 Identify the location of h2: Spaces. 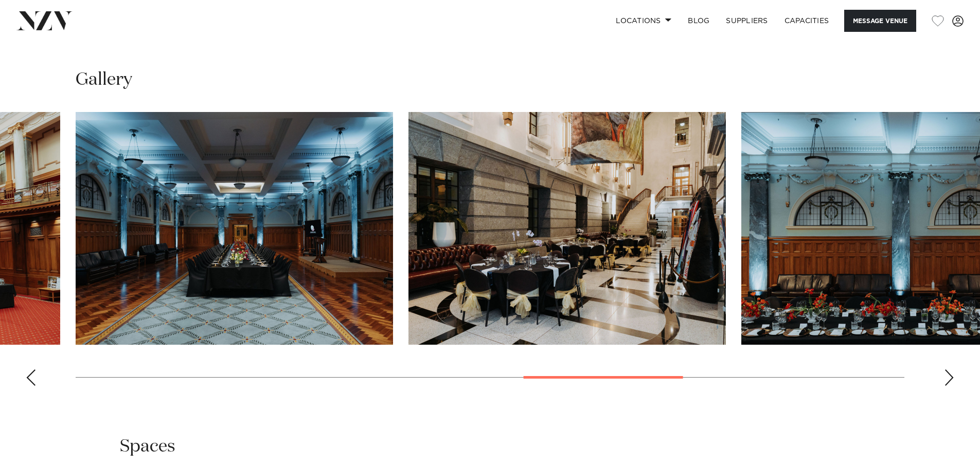
(148, 447).